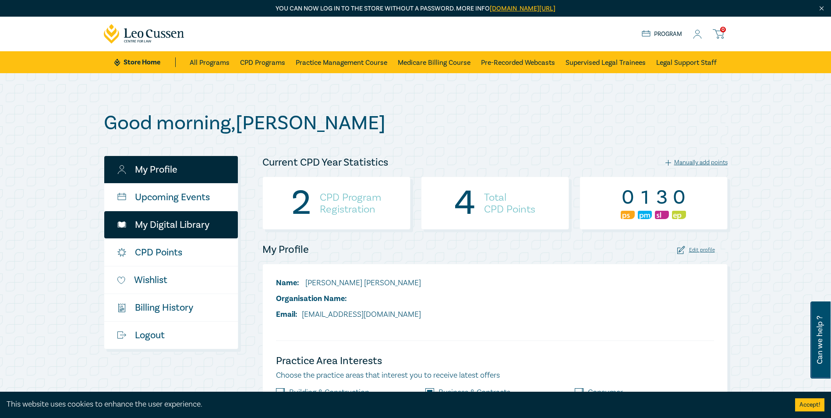 The width and height of the screenshot is (831, 418). I want to click on img: Practice Management & Business Skills, so click(644, 215).